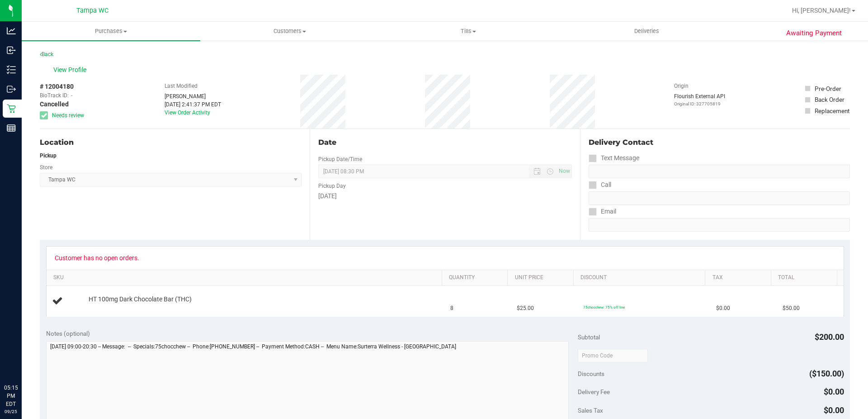 The height and width of the screenshot is (419, 868). I want to click on span: 75chocchew: 75% off line, so click(604, 307).